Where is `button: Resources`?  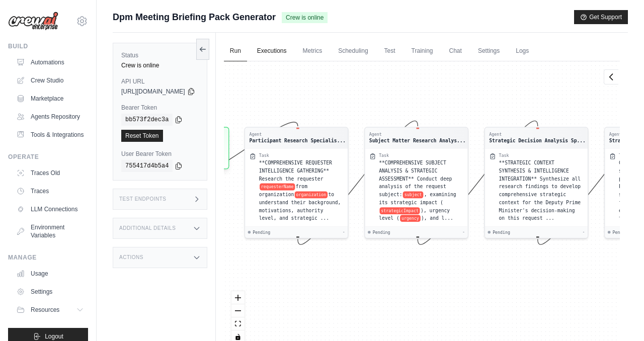
button: Resources is located at coordinates (50, 310).